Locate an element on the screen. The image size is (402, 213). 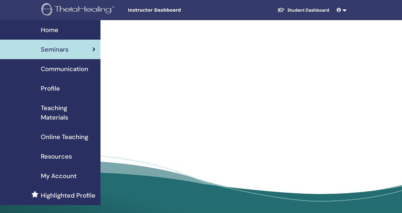
span: Highlighted Profile is located at coordinates (68, 195).